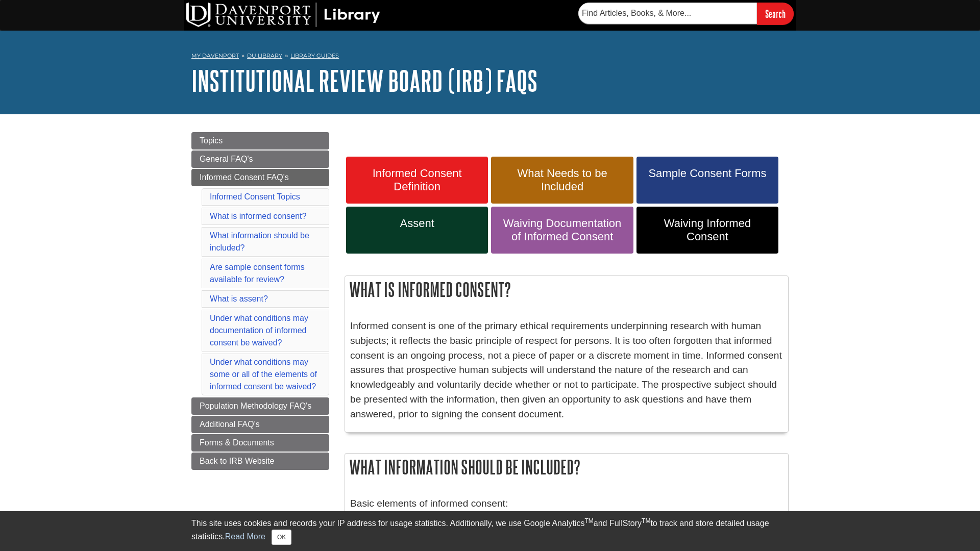  What do you see at coordinates (258, 216) in the screenshot?
I see `a: What is informed consent?` at bounding box center [258, 216].